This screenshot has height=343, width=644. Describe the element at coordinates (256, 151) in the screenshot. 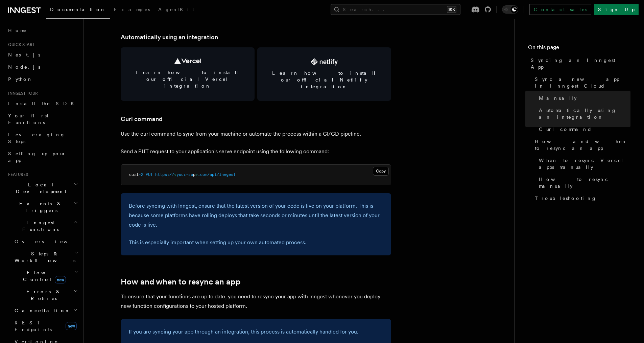

I see `p: Send a PUT request to your application's serve endpoint using the following command:` at that location.